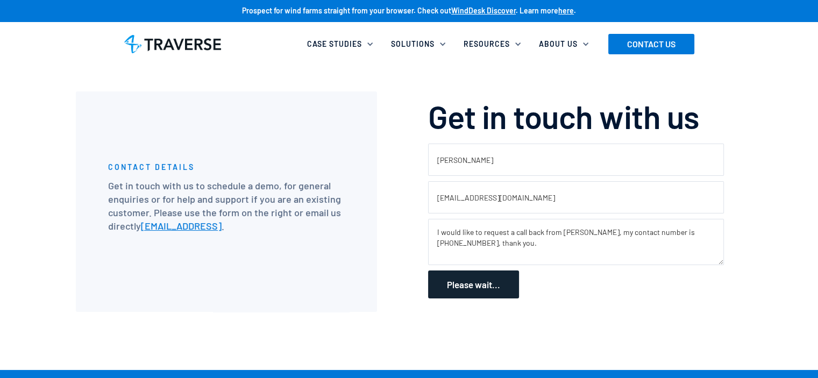 The image size is (818, 378). Describe the element at coordinates (226, 206) in the screenshot. I see `p: Get in touch with us to schedule a demo, for general enquiries or for help and support if you are...` at that location.